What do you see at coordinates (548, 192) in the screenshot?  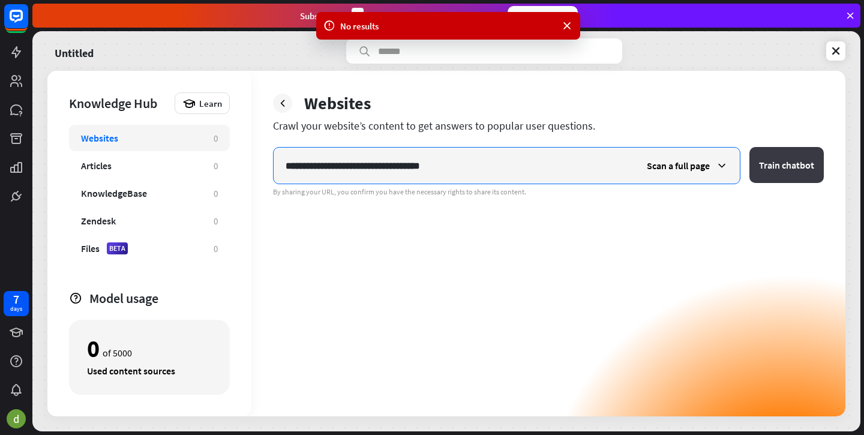 I see `div: By sharing your URL, you confirm you have the necessary rights to share its content.` at bounding box center [548, 192].